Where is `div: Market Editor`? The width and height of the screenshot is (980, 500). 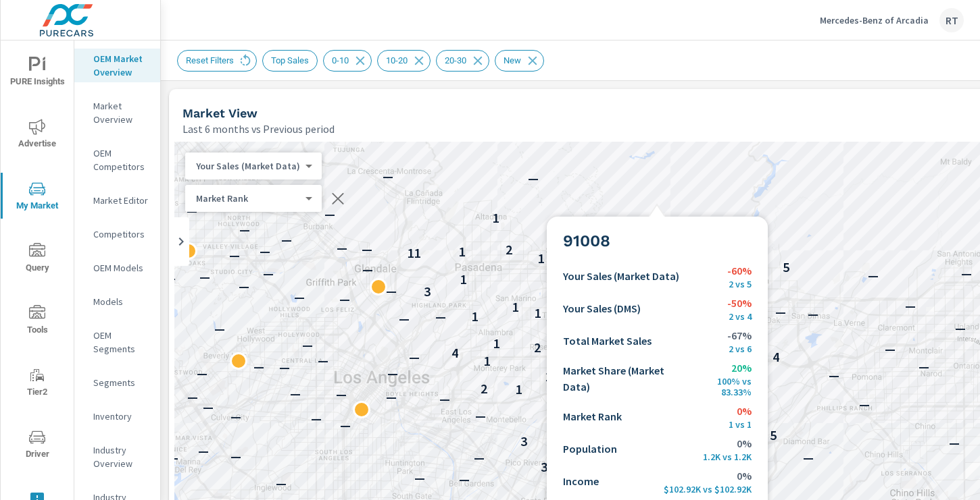
div: Market Editor is located at coordinates (117, 201).